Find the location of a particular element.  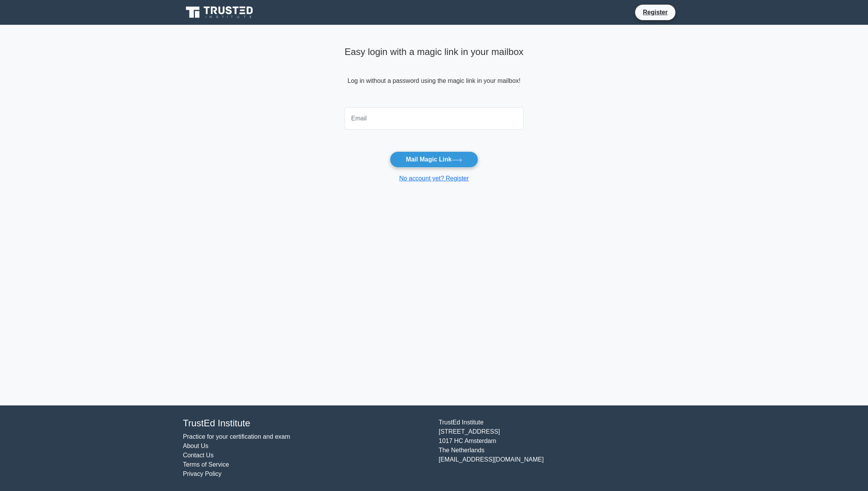

a: Practice for your certification and exam is located at coordinates (237, 437).